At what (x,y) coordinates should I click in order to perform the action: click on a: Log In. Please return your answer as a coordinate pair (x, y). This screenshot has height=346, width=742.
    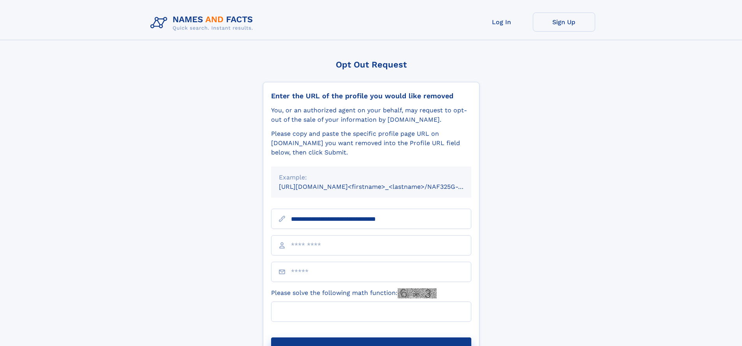
    Looking at the image, I should click on (502, 22).